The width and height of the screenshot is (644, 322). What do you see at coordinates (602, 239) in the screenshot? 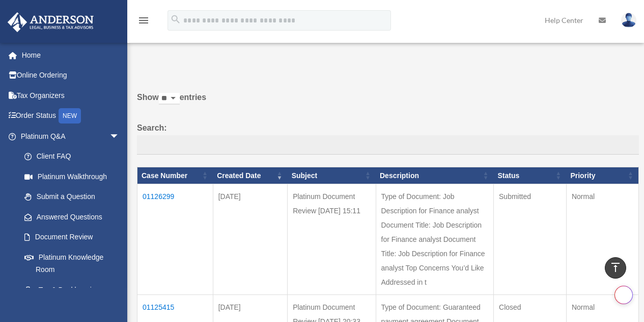
I see `td: Normal` at bounding box center [602, 239].